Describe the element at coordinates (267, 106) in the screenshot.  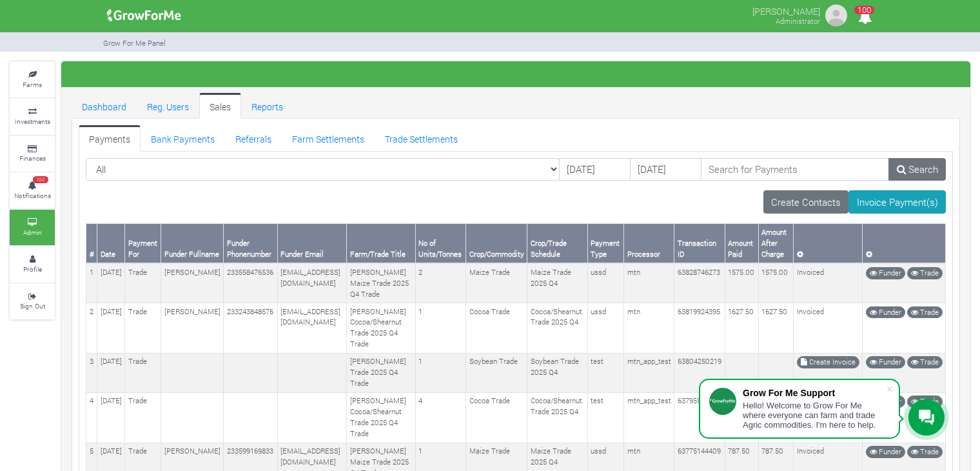
I see `a: Reports` at that location.